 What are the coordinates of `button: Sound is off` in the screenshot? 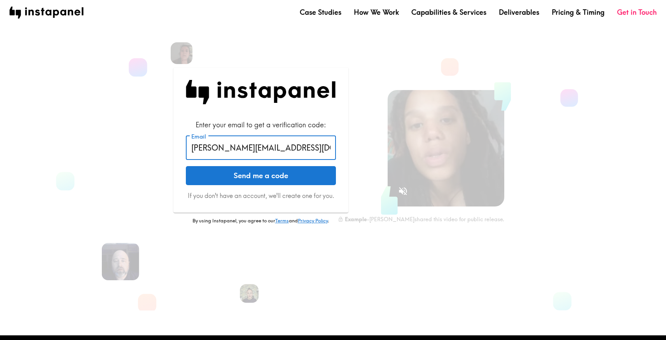 It's located at (403, 191).